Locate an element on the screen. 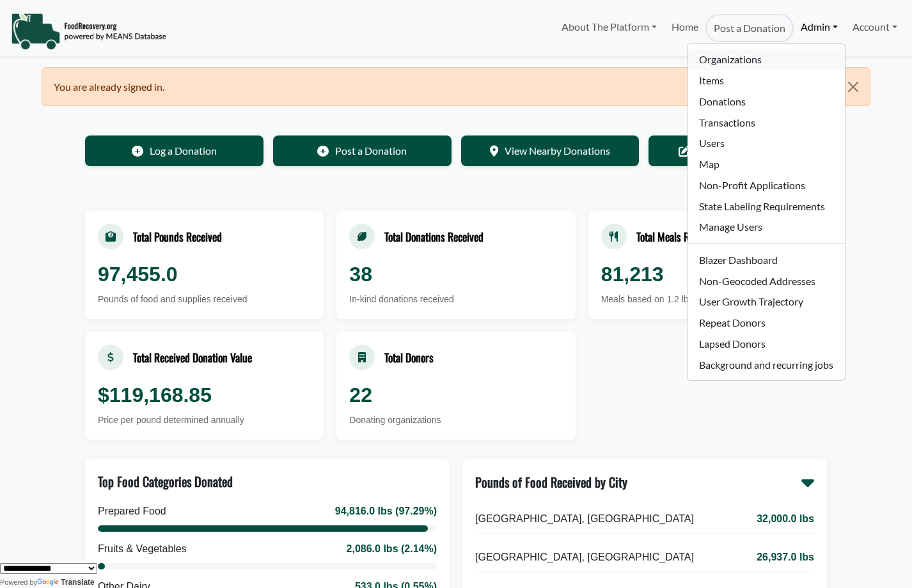  a: Translate is located at coordinates (66, 582).